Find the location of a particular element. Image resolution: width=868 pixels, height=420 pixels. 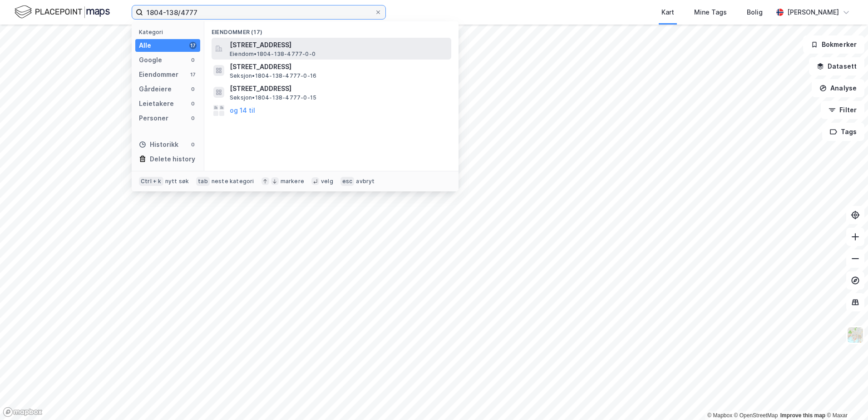

button: Bokmerker is located at coordinates (834, 44).